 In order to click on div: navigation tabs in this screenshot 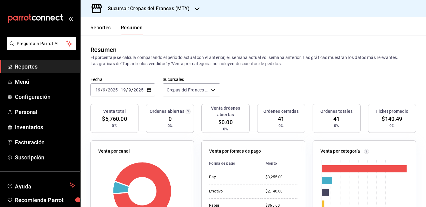, I will do `click(116, 30)`.